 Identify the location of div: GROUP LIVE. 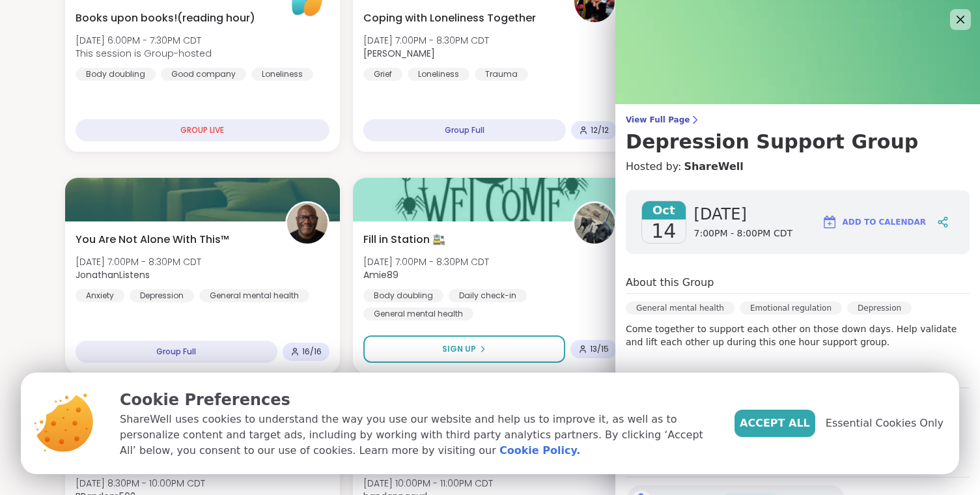
(202, 130).